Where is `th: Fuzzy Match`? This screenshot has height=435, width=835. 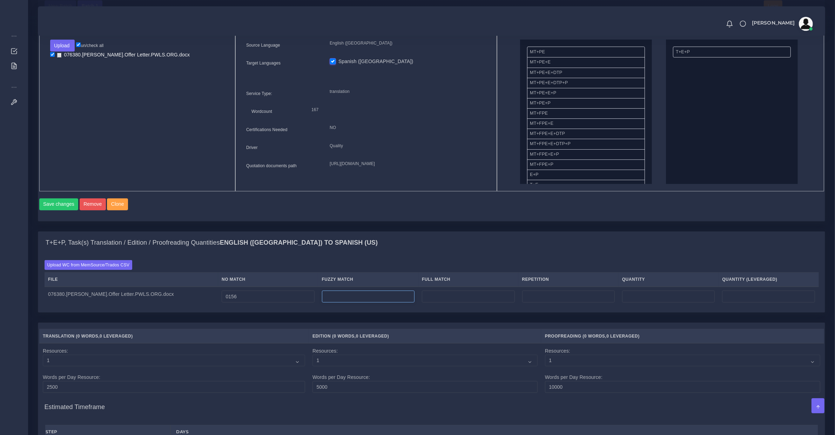 th: Fuzzy Match is located at coordinates (368, 279).